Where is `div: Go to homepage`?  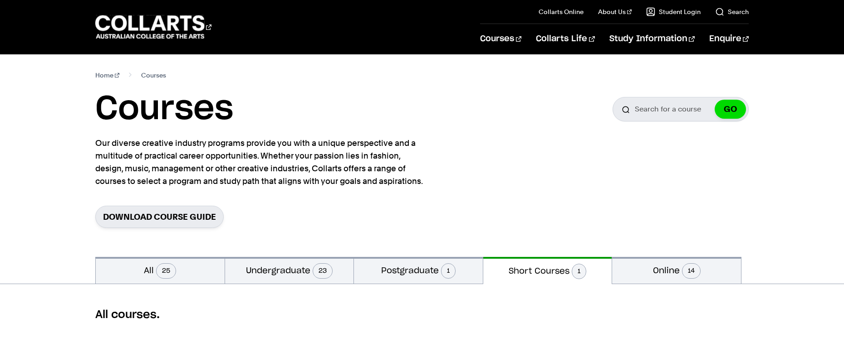
div: Go to homepage is located at coordinates (153, 27).